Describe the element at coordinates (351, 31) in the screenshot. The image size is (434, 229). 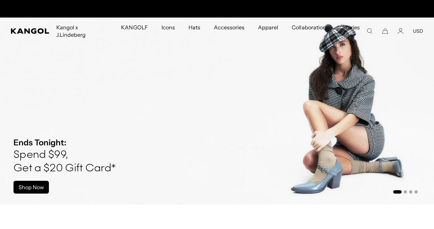
I see `a: Stories` at that location.